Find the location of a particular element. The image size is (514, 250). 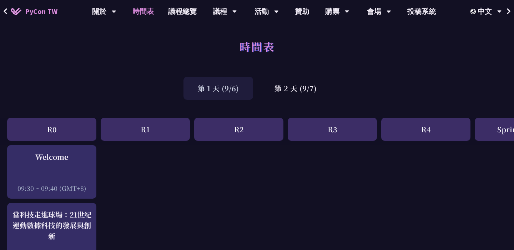

div: R0 is located at coordinates (52, 129).